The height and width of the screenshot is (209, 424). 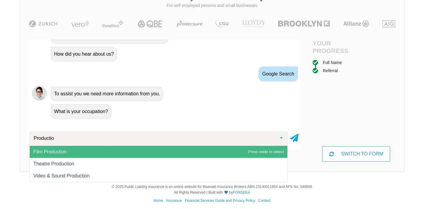 I want to click on h4: Your Progress, so click(x=334, y=47).